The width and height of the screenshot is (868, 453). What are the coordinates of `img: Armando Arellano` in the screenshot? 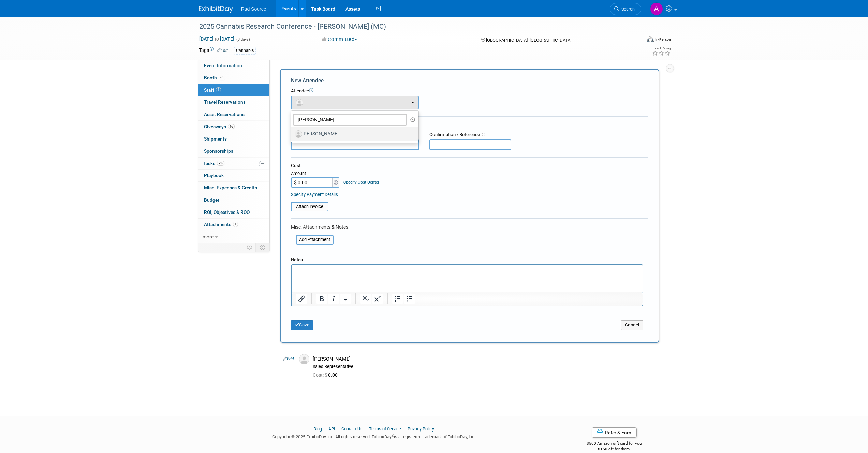 It's located at (657, 9).